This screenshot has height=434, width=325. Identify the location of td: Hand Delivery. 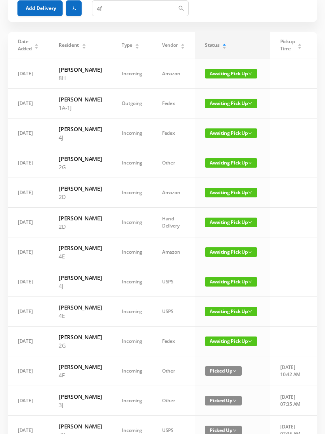
(174, 222).